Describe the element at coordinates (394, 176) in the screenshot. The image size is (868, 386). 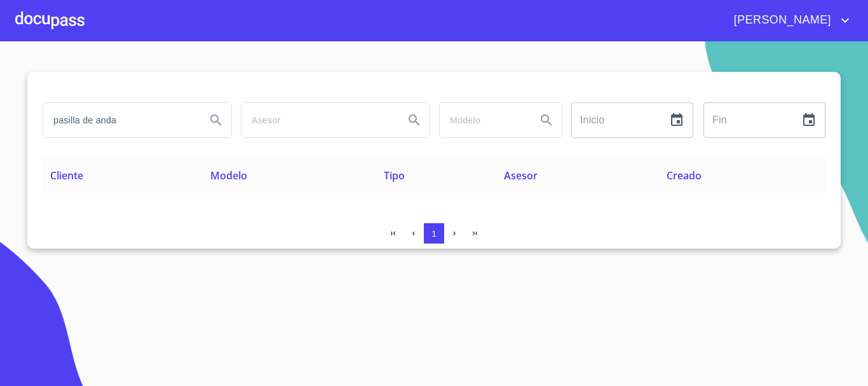
I see `span: Tipo` at that location.